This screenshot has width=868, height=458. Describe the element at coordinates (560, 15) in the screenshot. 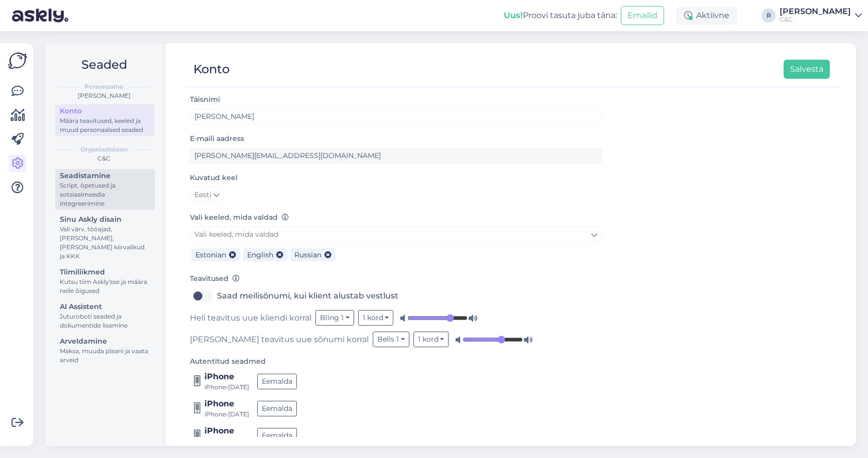

I see `div: Proovi tasuta juba täna:` at that location.